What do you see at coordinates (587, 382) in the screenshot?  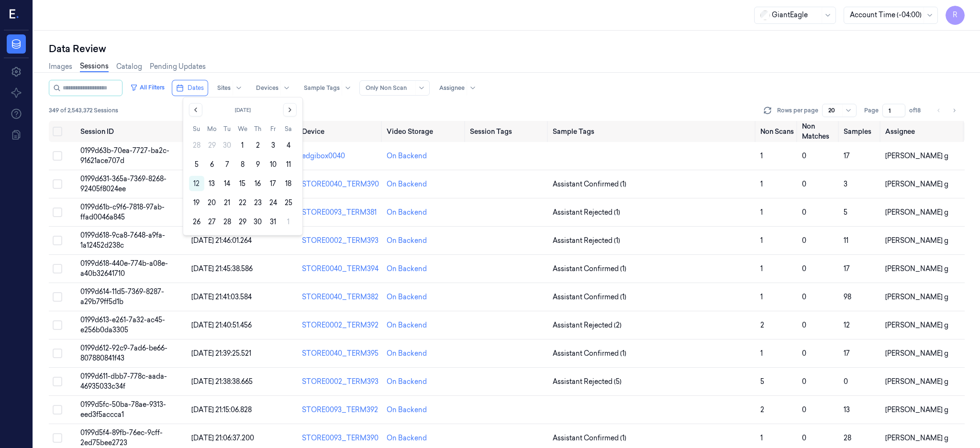 I see `span: Assistant Rejected (5)` at bounding box center [587, 382].